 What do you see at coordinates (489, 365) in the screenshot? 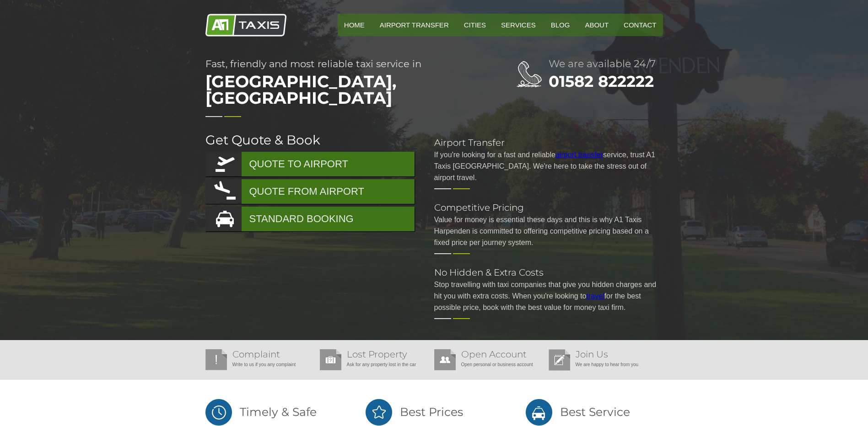
I see `p: Open personal or business account` at bounding box center [489, 365].